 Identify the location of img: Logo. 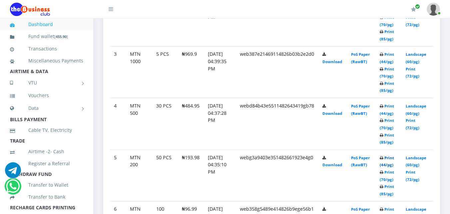
(30, 9).